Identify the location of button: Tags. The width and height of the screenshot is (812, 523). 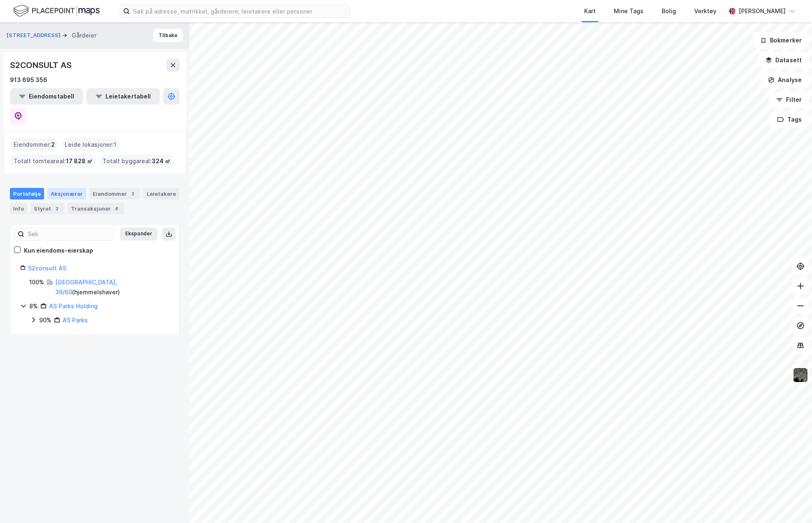
(790, 120).